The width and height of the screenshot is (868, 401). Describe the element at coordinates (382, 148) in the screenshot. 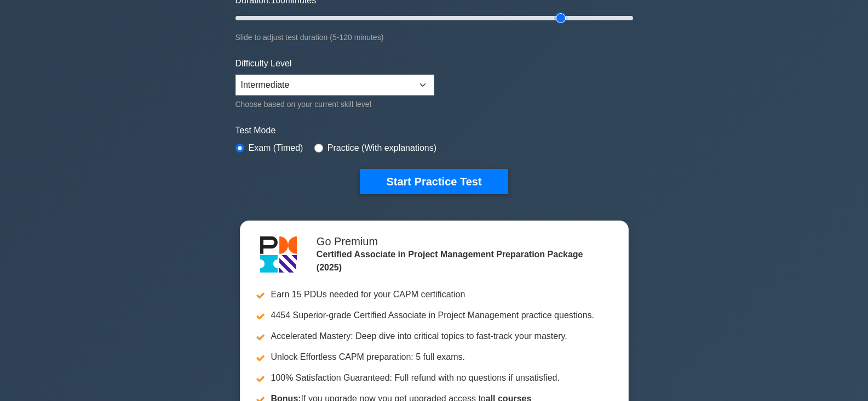

I see `label: Practice (With explanations)` at that location.